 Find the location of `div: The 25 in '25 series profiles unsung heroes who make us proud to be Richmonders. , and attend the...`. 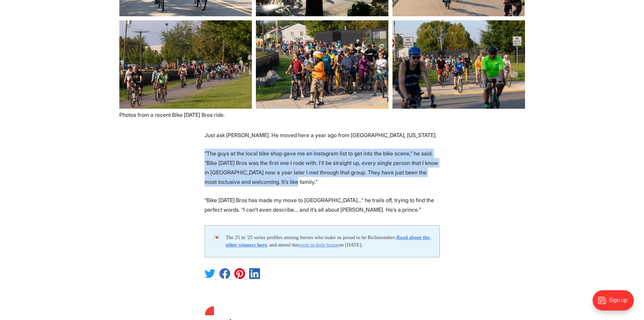

div: The 25 in '25 series profiles unsung heroes who make us proud to be Richmonders. , and attend the... is located at coordinates (328, 241).